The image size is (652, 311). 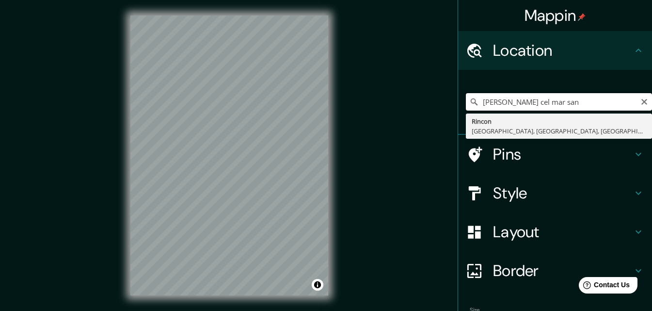 What do you see at coordinates (229, 155) in the screenshot?
I see `canvas: Map` at bounding box center [229, 155].